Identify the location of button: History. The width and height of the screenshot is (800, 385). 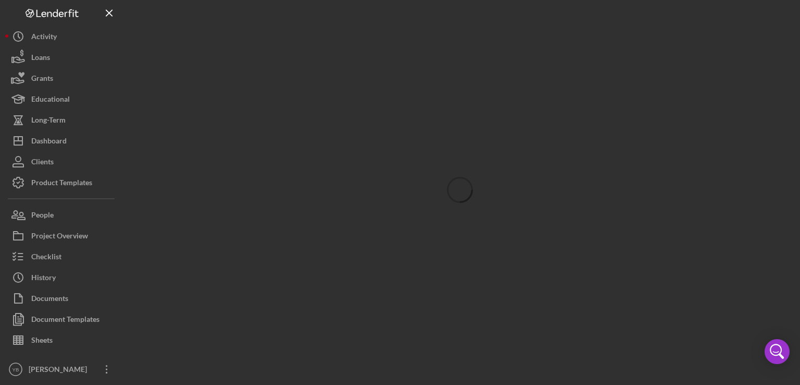
(63, 277).